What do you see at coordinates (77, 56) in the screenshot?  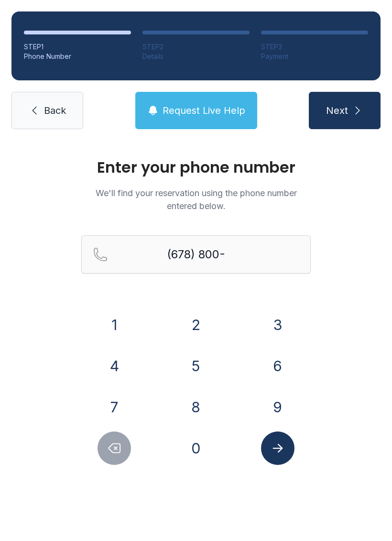 I see `div: Phone Number` at bounding box center [77, 56].